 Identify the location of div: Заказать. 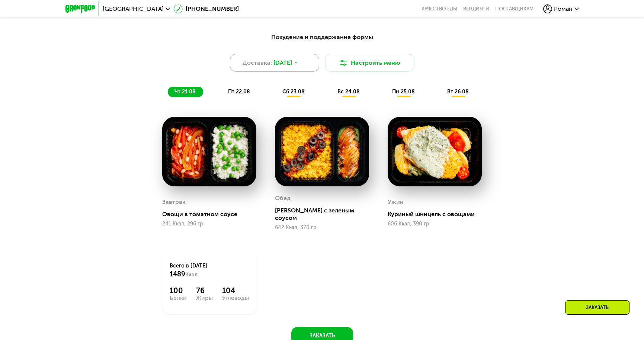
(597, 307).